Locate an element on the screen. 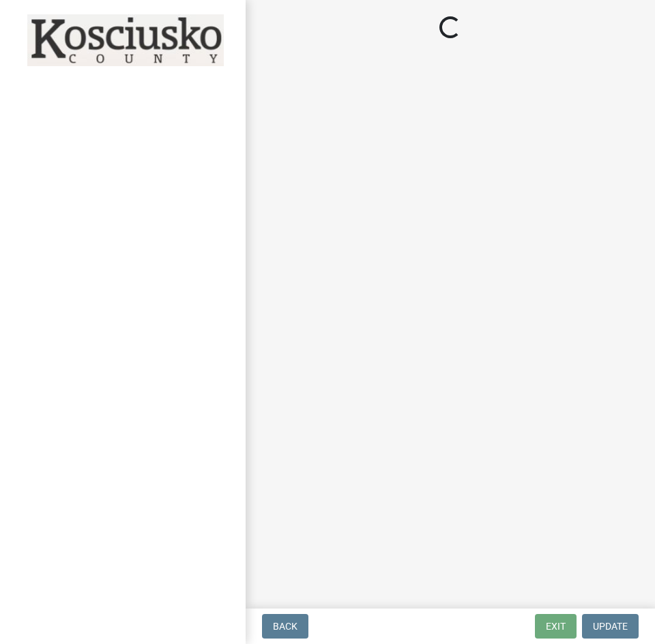  img: Kosciusko County, Indiana is located at coordinates (126, 40).